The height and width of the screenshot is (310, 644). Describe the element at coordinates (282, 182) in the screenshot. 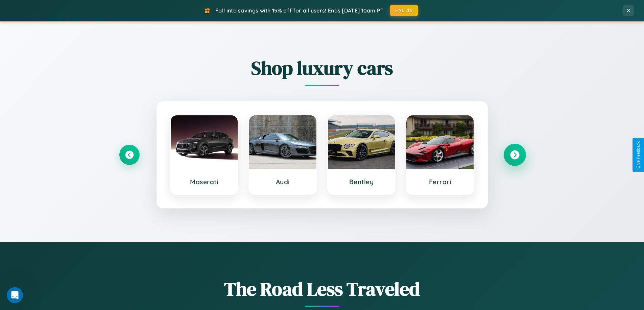

I see `h3: Audi` at that location.